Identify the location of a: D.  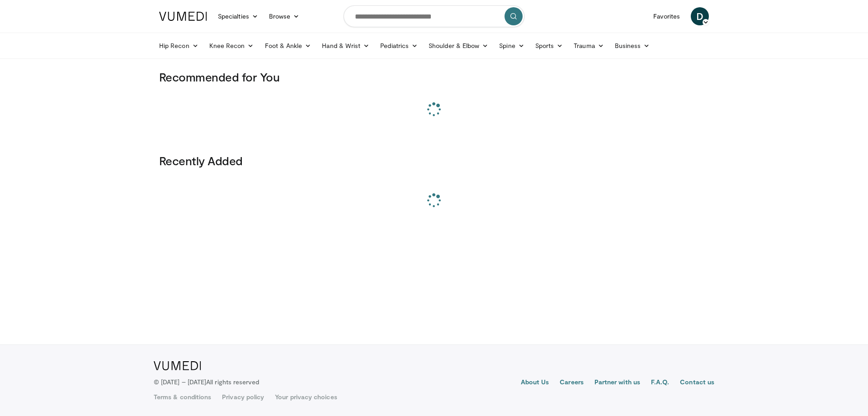
(700, 16).